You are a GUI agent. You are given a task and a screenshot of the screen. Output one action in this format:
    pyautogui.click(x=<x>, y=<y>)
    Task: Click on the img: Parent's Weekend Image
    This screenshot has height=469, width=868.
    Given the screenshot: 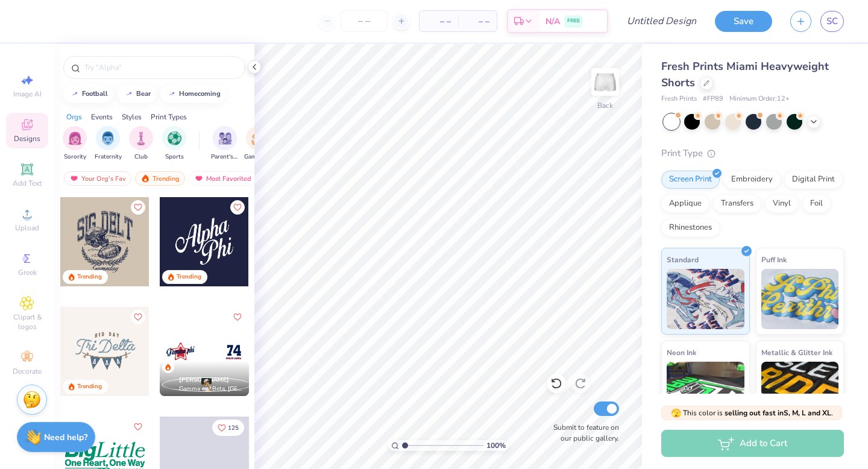 What is the action you would take?
    pyautogui.click(x=225, y=138)
    